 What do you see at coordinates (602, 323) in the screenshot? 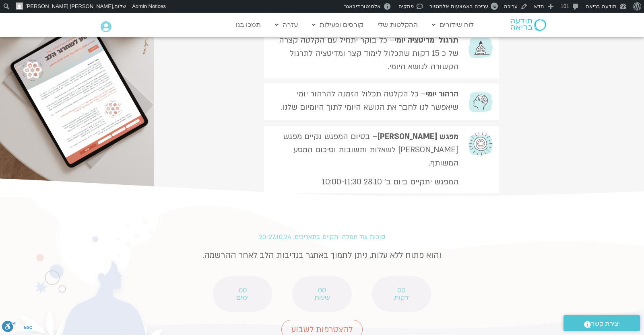
I see `a: יצירת קשר` at bounding box center [602, 323].